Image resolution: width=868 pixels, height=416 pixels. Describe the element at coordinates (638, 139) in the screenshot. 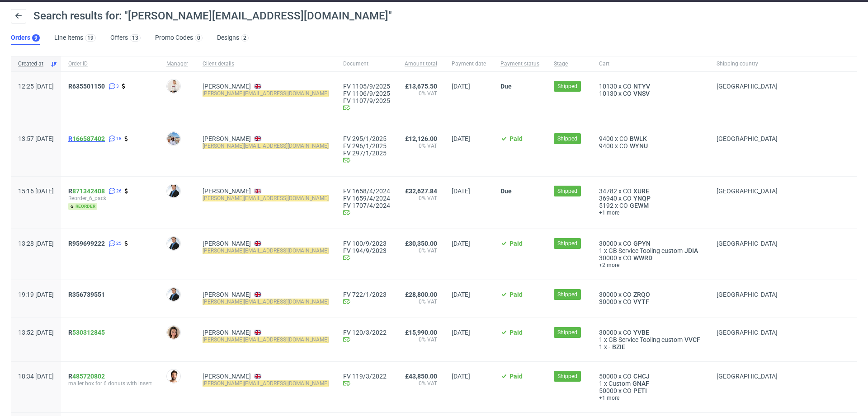

I see `a: BWLK` at that location.